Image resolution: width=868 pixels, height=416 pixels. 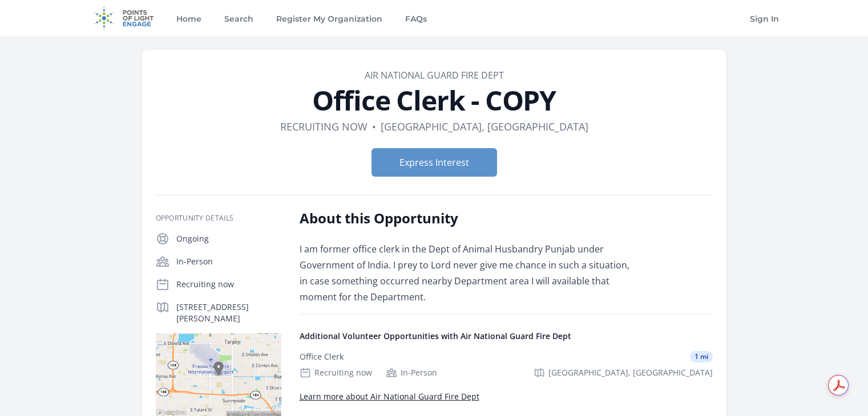 What do you see at coordinates (324, 127) in the screenshot?
I see `dd: Recruiting now` at bounding box center [324, 127].